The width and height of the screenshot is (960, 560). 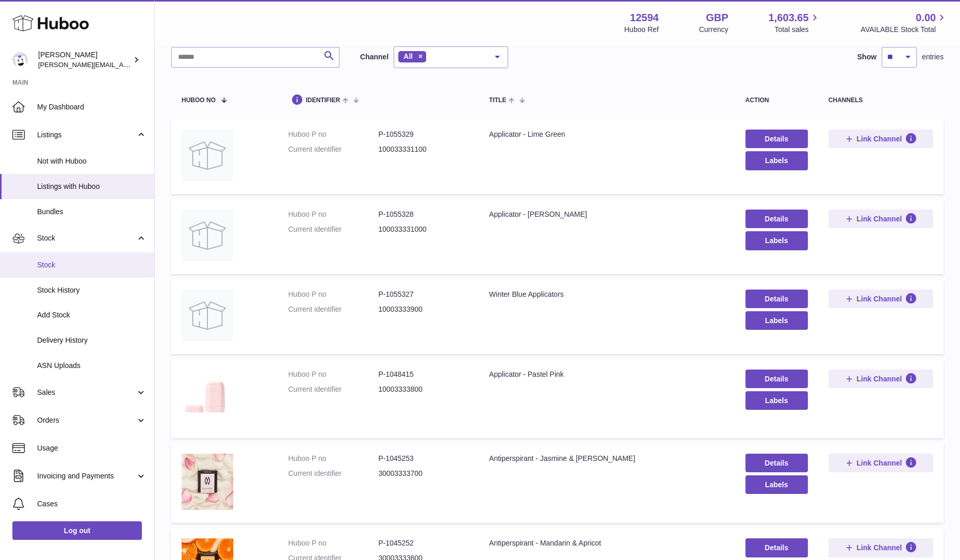 What do you see at coordinates (794, 23) in the screenshot?
I see `a: 1,603.65 Total sales` at bounding box center [794, 23].